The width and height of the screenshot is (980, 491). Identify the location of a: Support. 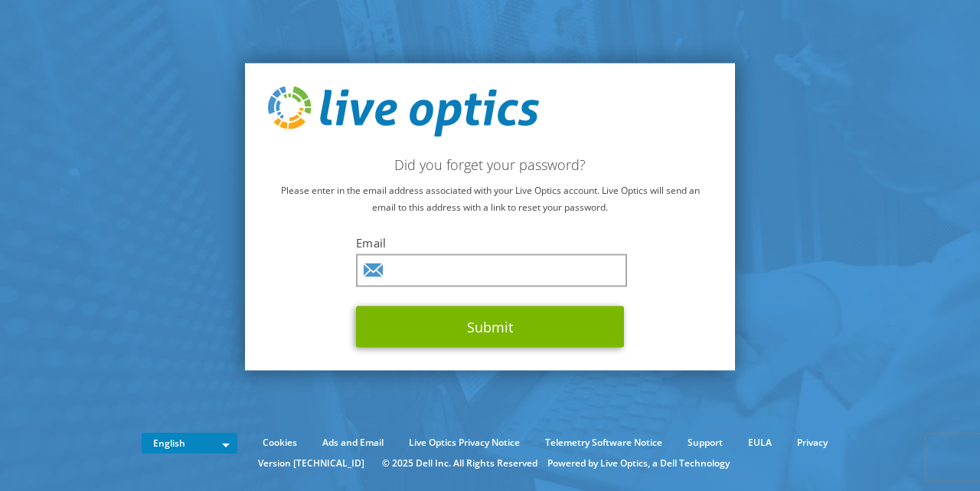
(705, 442).